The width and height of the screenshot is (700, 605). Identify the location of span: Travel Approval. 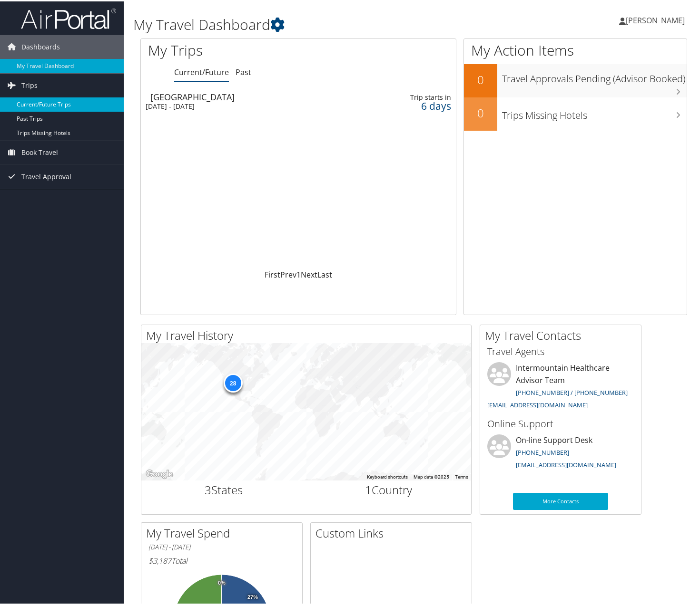
(46, 175).